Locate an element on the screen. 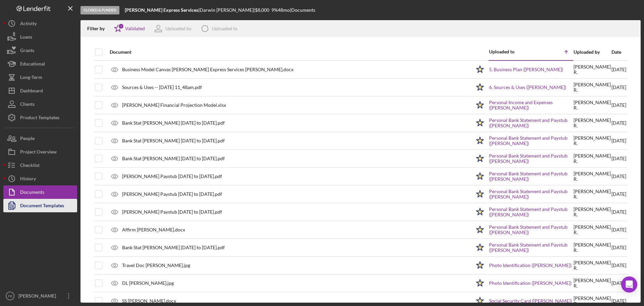 The image size is (644, 306). button: Document Templates is located at coordinates (40, 205).